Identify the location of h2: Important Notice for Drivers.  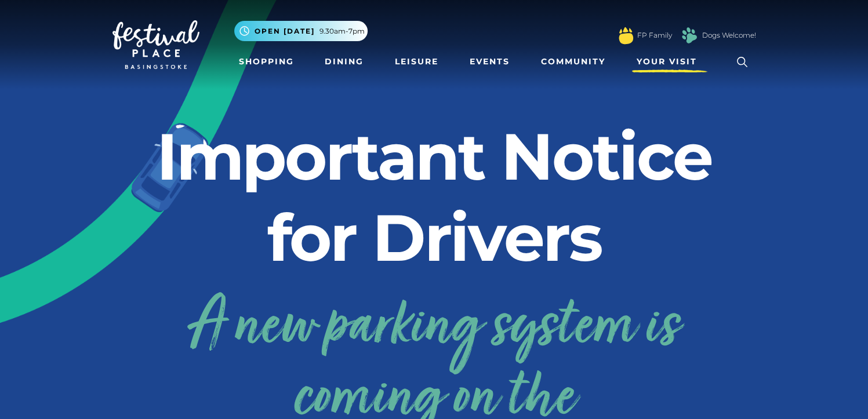
(435, 197).